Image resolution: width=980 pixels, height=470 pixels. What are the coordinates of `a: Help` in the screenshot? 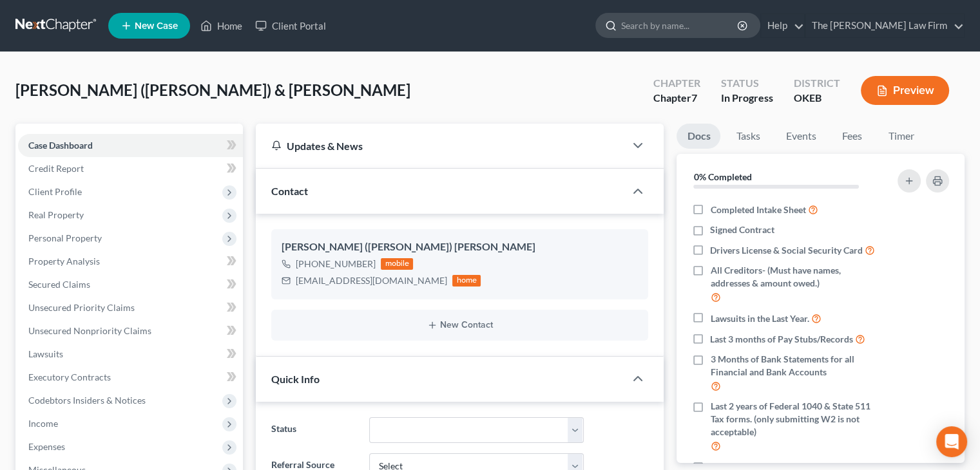 It's located at (782, 25).